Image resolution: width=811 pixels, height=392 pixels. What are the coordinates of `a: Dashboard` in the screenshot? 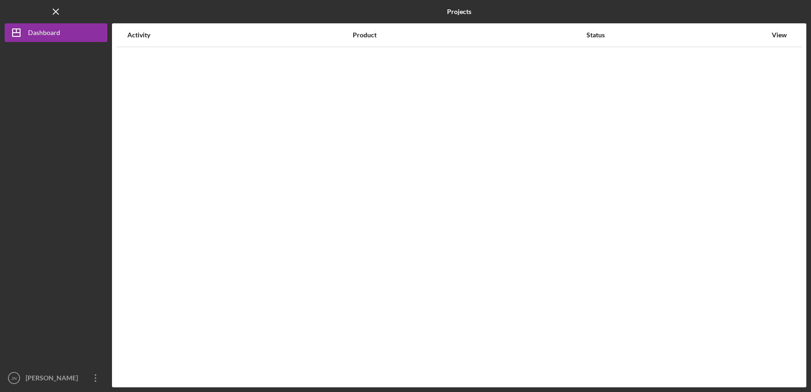 It's located at (56, 33).